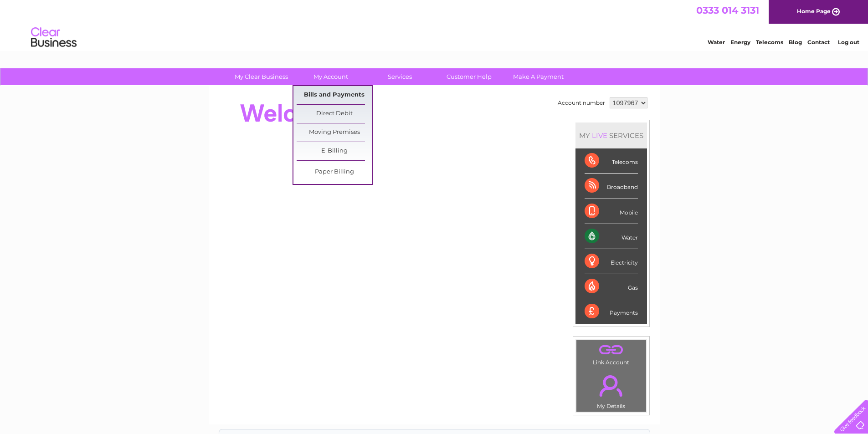 This screenshot has height=434, width=868. What do you see at coordinates (611, 136) in the screenshot?
I see `div: MY SERVICES` at bounding box center [611, 136].